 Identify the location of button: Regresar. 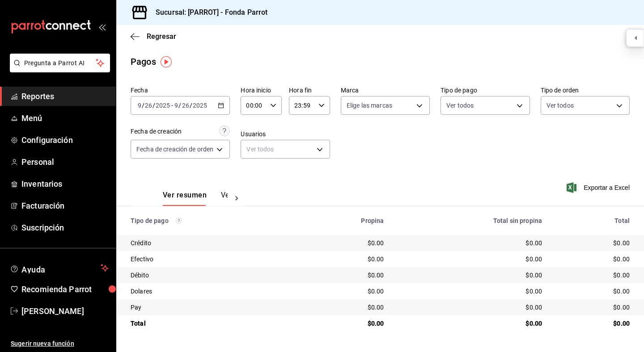
(154, 36).